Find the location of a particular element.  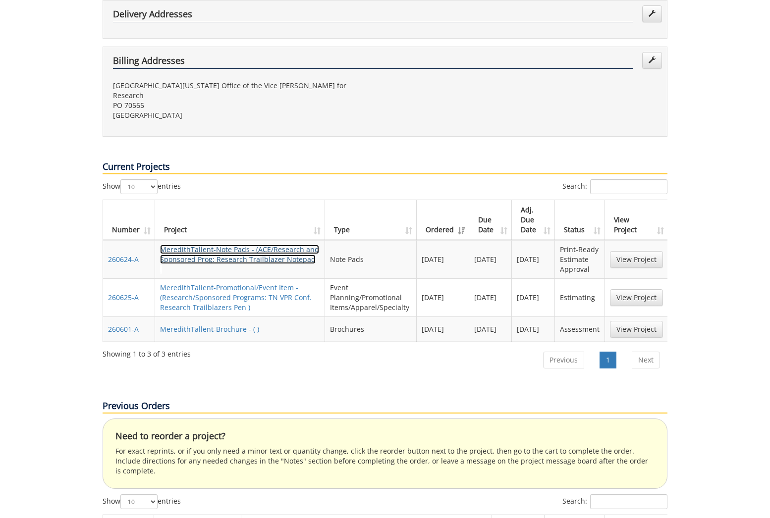

a: MeredithTallent-Note Pads - (ACE/Research and Sponsored Prog: Research Trailblazer Notepad ) is located at coordinates (239, 259).